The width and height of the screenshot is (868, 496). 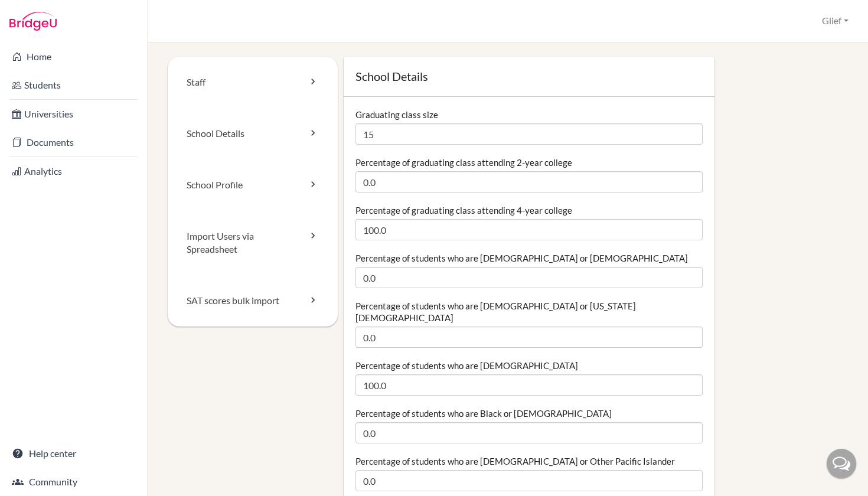 I want to click on label: Percentage of graduating class attending 2-year college, so click(x=463, y=162).